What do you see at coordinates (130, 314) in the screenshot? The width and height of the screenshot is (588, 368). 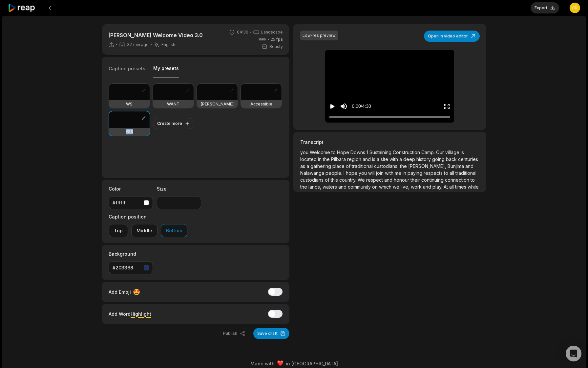 I see `div: Add Word` at bounding box center [130, 314].